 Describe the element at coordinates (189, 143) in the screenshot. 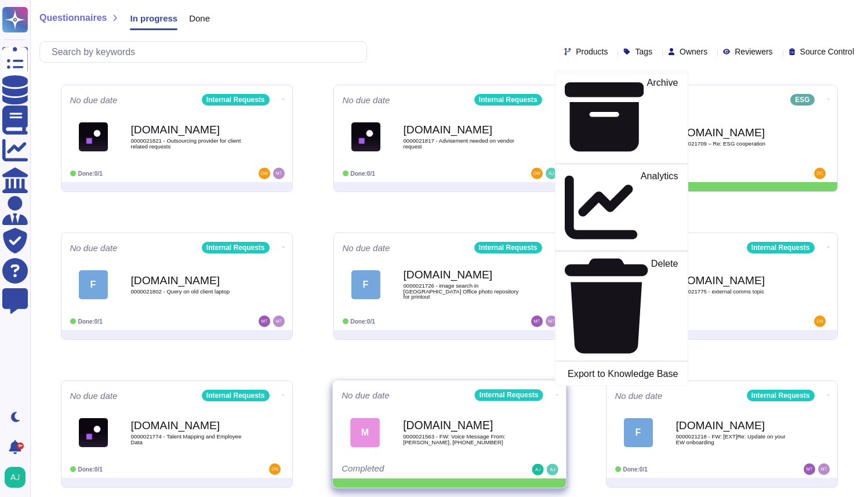

I see `span: 0000021821 - Outsourcing provider for client related requests` at that location.